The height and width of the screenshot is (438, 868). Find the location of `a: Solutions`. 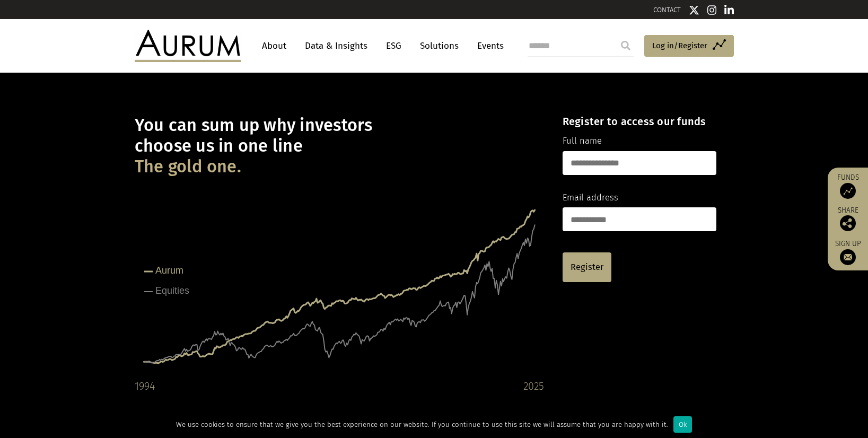

a: Solutions is located at coordinates (439, 46).